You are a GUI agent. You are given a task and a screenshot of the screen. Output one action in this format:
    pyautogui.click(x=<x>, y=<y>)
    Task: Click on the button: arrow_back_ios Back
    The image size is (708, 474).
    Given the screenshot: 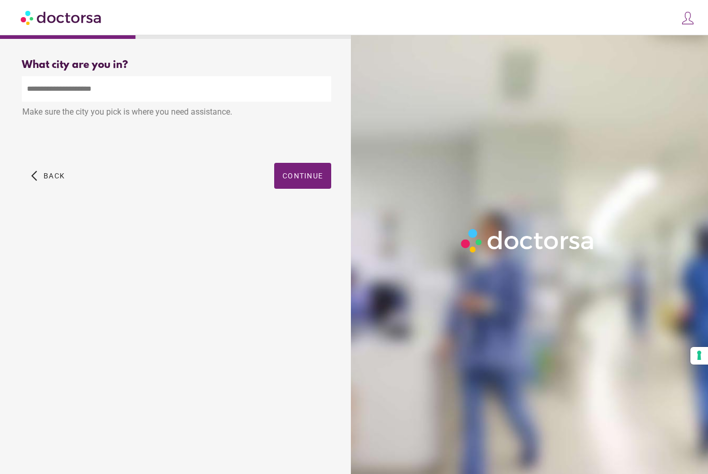 What is the action you would take?
    pyautogui.click(x=48, y=176)
    